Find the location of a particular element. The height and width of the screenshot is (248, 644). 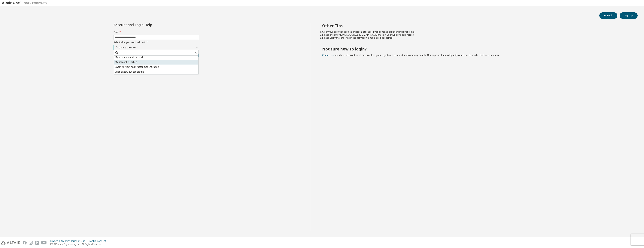

div: Website Terms of Use is located at coordinates (75, 241).